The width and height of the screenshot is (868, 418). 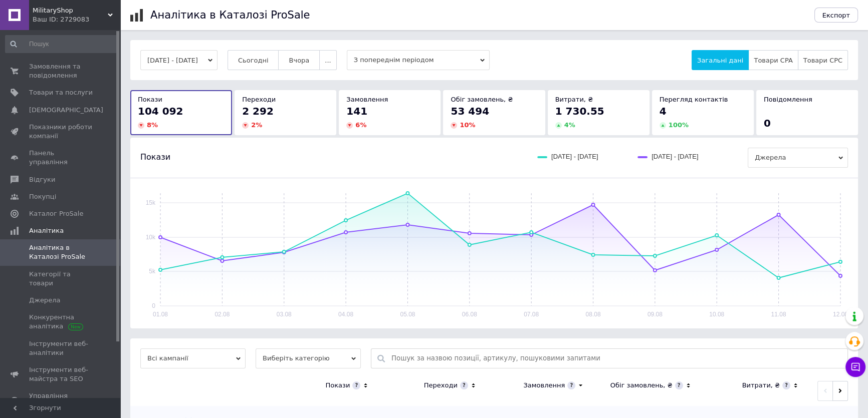 What do you see at coordinates (254, 60) in the screenshot?
I see `span: Сьогодні` at bounding box center [254, 60].